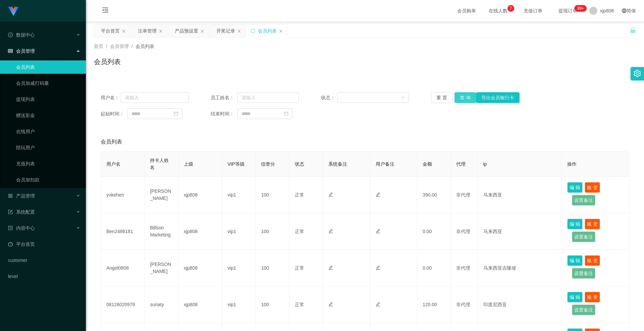  Describe the element at coordinates (463, 232) in the screenshot. I see `span: 非代理` at that location.